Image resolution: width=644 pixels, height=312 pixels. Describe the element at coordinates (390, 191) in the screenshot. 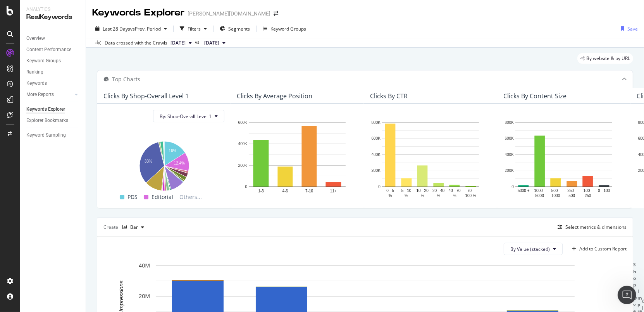

I see `text: 0 - 5` at that location.